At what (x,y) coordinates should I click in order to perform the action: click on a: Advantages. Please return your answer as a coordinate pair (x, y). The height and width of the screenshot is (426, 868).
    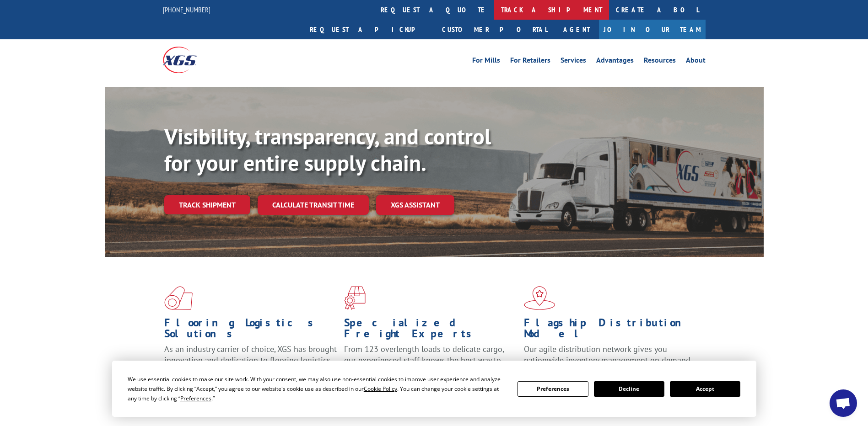
    Looking at the image, I should click on (615, 62).